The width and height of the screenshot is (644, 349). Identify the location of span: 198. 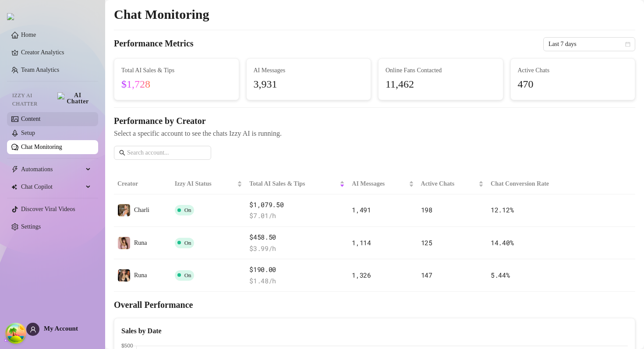
(427, 210).